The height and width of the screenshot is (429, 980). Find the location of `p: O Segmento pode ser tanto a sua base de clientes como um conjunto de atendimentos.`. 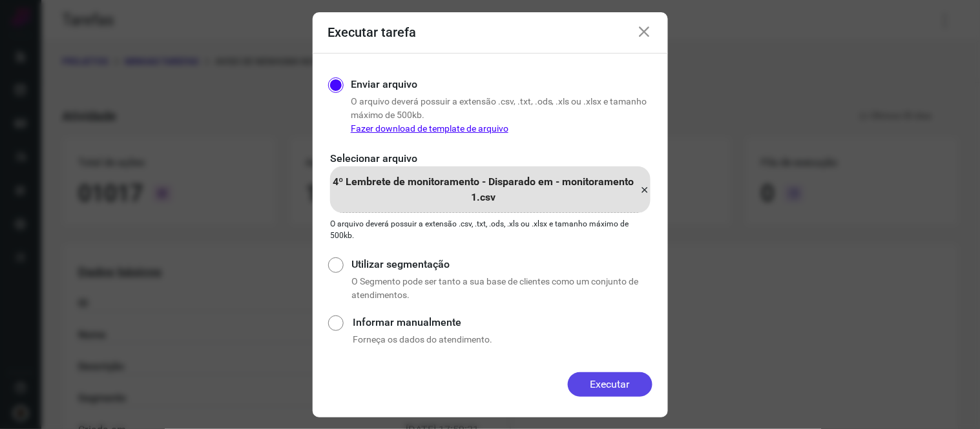

p: O Segmento pode ser tanto a sua base de clientes como um conjunto de atendimentos. is located at coordinates (501, 289).